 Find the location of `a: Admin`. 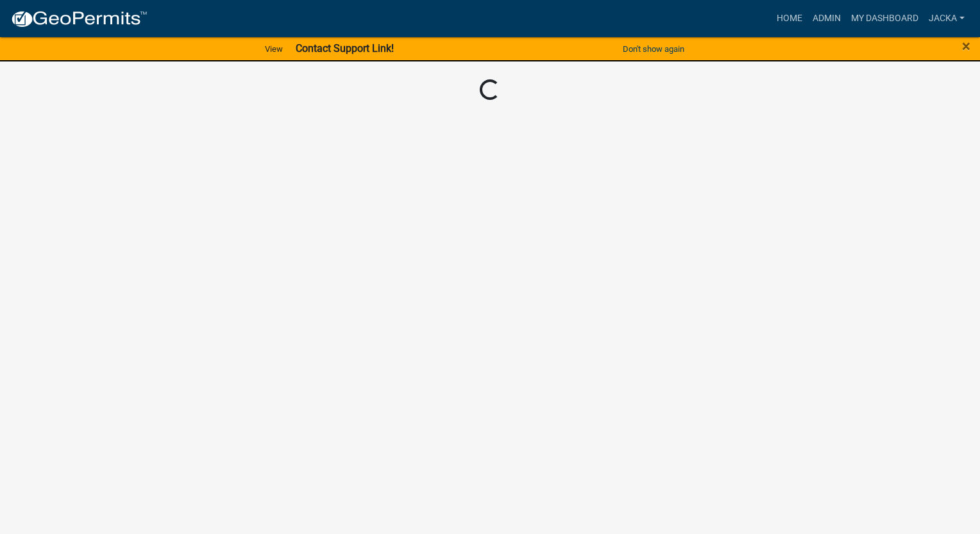

a: Admin is located at coordinates (827, 18).